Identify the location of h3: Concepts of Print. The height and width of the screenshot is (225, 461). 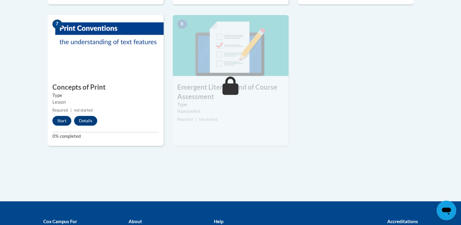
(106, 87).